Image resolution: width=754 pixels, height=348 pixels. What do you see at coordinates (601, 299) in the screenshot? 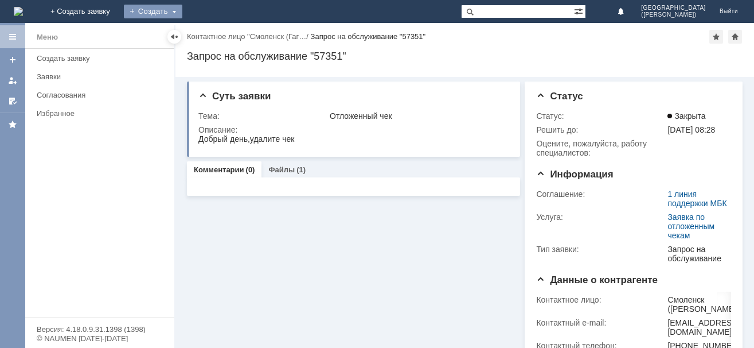
I see `div: Контактное лицо:` at bounding box center [601, 299].